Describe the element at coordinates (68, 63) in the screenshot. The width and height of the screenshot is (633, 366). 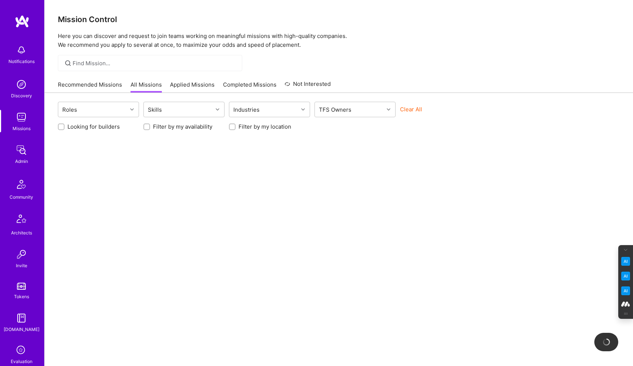
I see `i: icon SearchGrey` at that location.